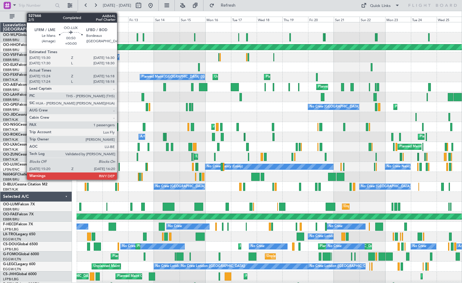  Describe the element at coordinates (27, 135) in the screenshot. I see `a: OO-ROKCessna Citation CJ4` at that location.